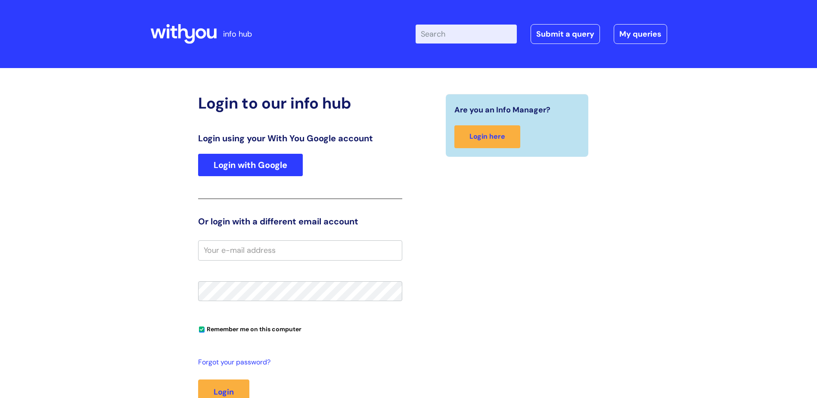 The width and height of the screenshot is (817, 398). Describe the element at coordinates (641, 34) in the screenshot. I see `a: My queries` at that location.